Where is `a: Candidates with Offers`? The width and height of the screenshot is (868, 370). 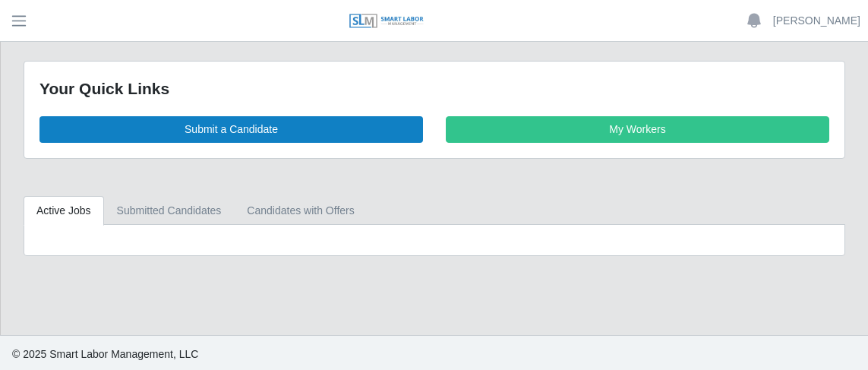 a: Candidates with Offers is located at coordinates (300, 211).